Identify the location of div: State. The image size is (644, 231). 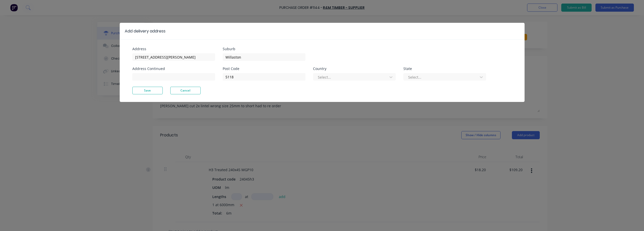
(445, 69).